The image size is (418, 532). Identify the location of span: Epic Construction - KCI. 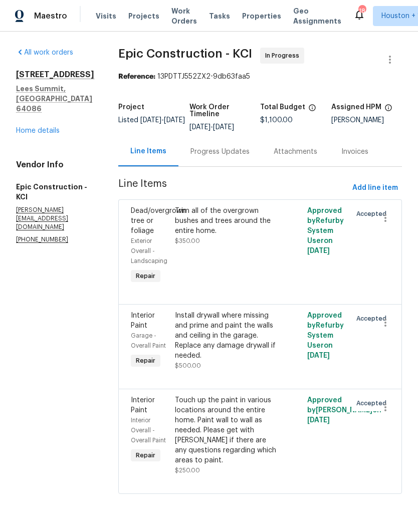
(185, 54).